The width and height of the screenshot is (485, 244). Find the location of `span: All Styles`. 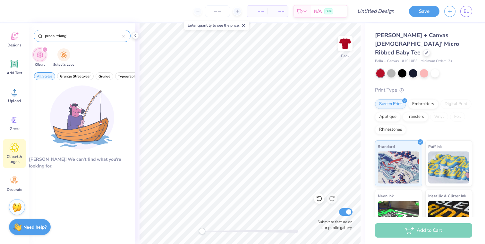

span: All Styles is located at coordinates (45, 76).